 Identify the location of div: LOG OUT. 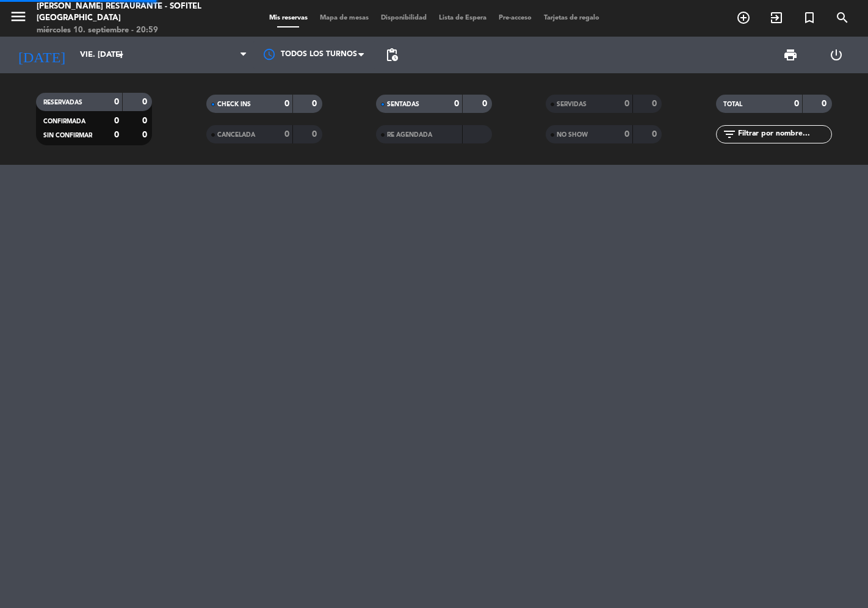
(836, 55).